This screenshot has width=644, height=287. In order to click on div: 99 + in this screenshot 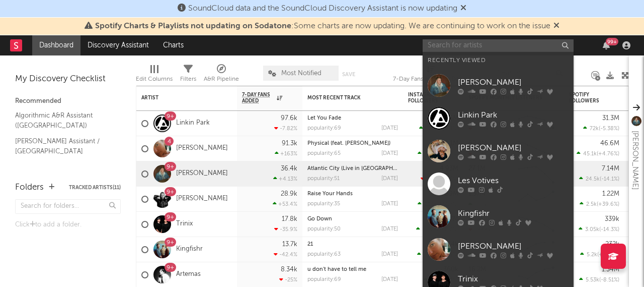, I will do `click(612, 42)`.